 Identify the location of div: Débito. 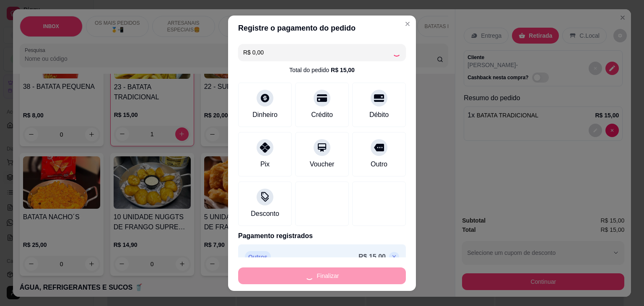
(379, 115).